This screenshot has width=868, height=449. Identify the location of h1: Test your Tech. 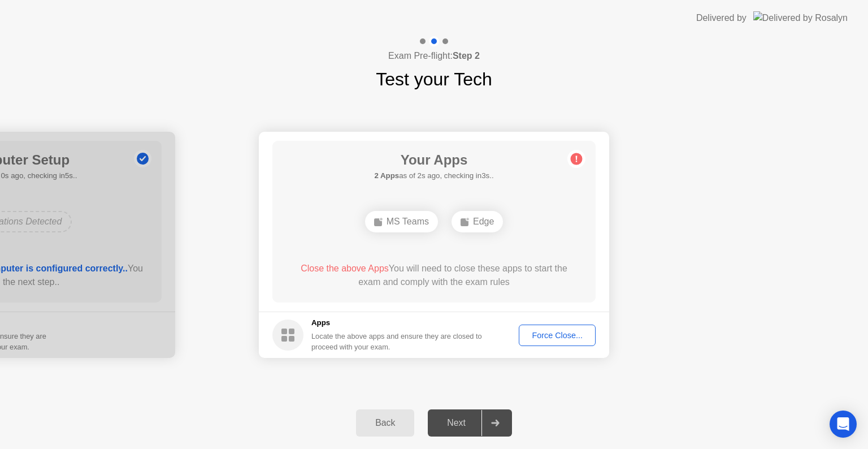
(434, 79).